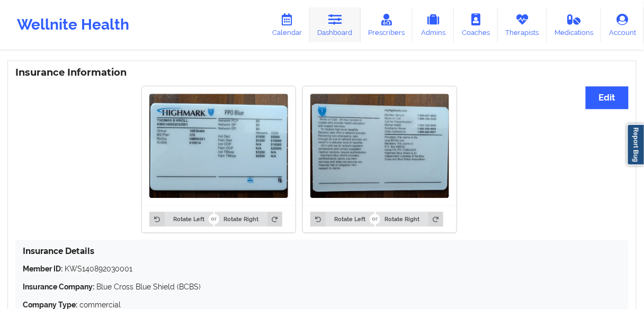 The height and width of the screenshot is (309, 644). Describe the element at coordinates (287, 25) in the screenshot. I see `a: Calendar` at that location.